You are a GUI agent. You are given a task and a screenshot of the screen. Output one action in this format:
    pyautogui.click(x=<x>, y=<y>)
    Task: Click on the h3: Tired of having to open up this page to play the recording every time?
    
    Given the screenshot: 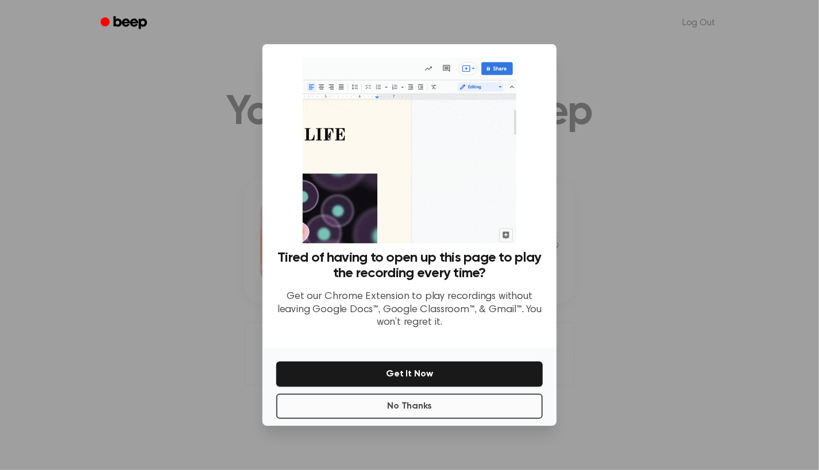 What is the action you would take?
    pyautogui.click(x=409, y=266)
    